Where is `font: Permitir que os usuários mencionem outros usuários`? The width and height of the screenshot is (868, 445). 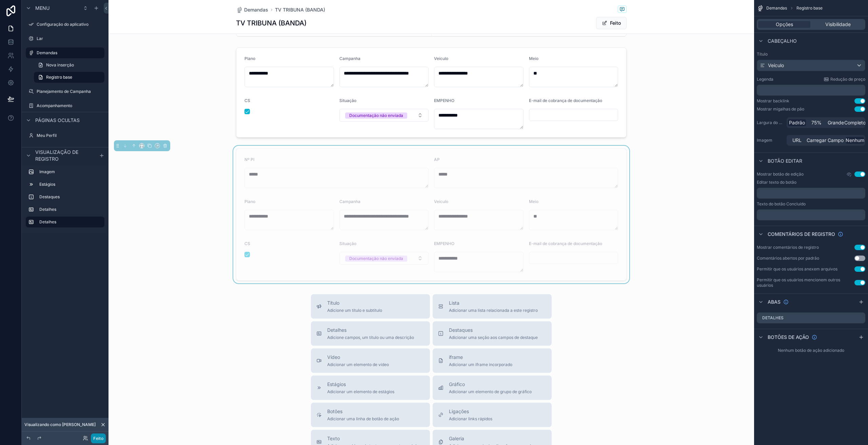 font: Permitir que os usuários mencionem outros usuários is located at coordinates (798, 283).